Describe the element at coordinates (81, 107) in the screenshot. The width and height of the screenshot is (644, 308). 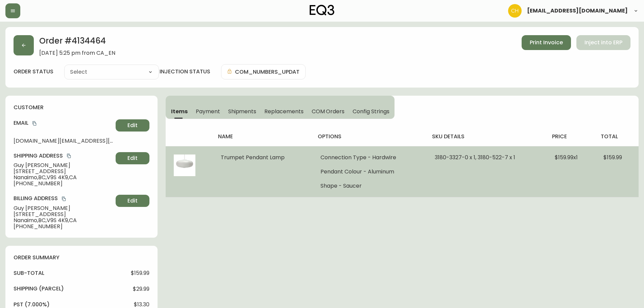
I see `h4: customer` at that location.